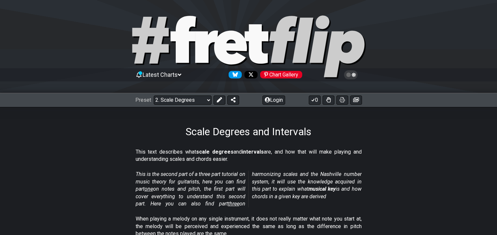 The width and height of the screenshot is (497, 235). I want to click on select: Preset, so click(182, 100).